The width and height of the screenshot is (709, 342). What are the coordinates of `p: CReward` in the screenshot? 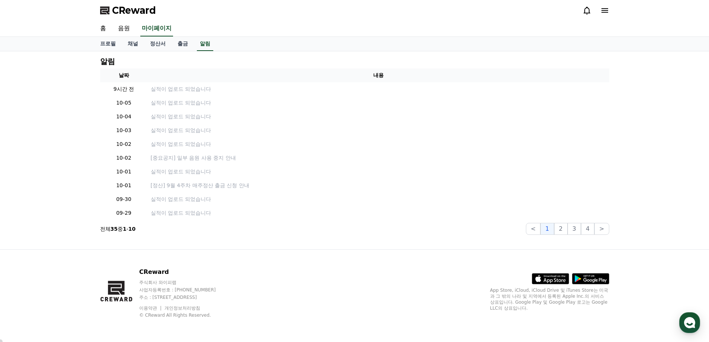 It's located at (185, 272).